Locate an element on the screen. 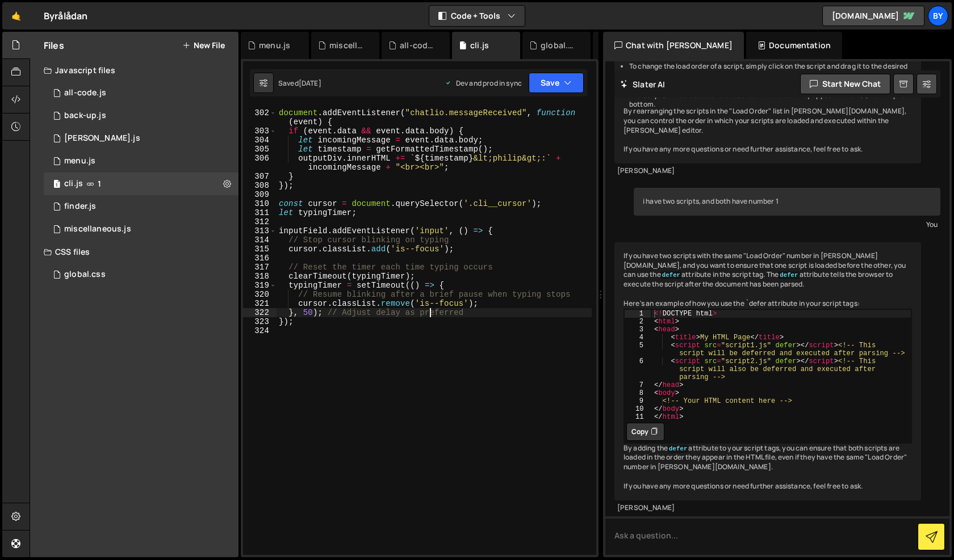 This screenshot has height=560, width=954. div: finder.js is located at coordinates (80, 207).